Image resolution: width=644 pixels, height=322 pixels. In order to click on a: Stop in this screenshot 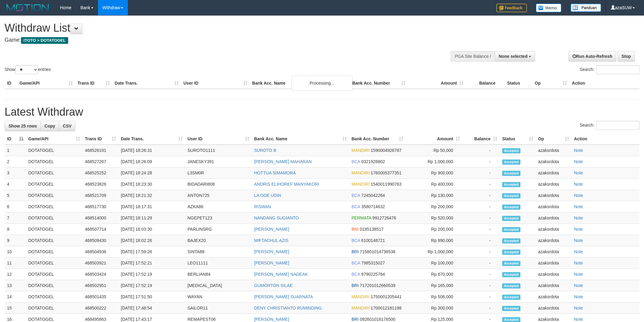, I will do `click(626, 57)`.